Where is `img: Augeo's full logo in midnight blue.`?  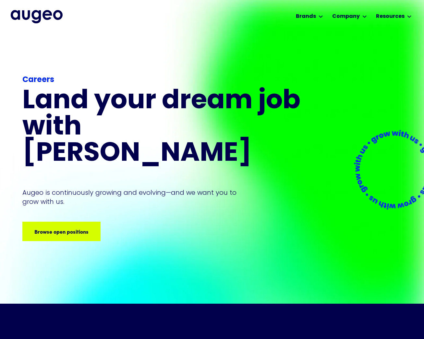 img: Augeo's full logo in midnight blue. is located at coordinates (37, 17).